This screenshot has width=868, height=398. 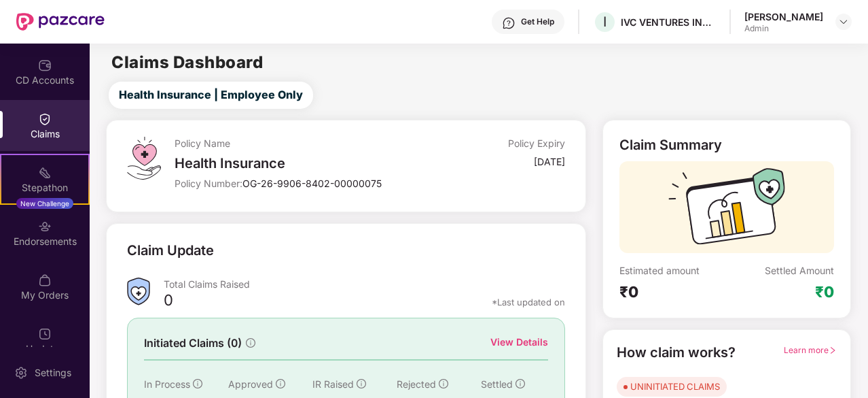 I want to click on span: right, so click(x=833, y=350).